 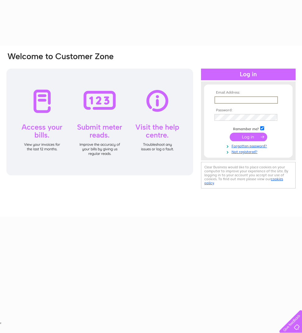 What do you see at coordinates (248, 93) in the screenshot?
I see `th: Email Address:` at bounding box center [248, 93].